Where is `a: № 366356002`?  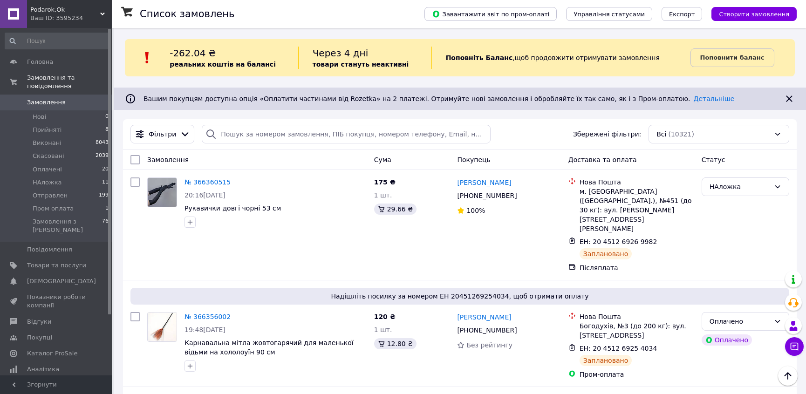 a: № 366356002 is located at coordinates (207, 317).